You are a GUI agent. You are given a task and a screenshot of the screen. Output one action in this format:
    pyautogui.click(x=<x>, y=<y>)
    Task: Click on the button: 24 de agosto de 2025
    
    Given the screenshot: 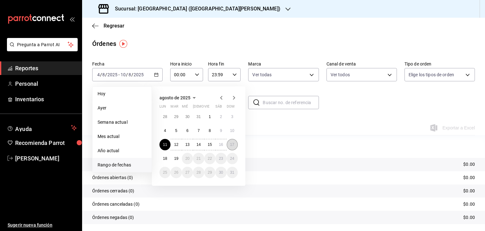 What is the action you would take?
    pyautogui.click(x=232, y=158)
    